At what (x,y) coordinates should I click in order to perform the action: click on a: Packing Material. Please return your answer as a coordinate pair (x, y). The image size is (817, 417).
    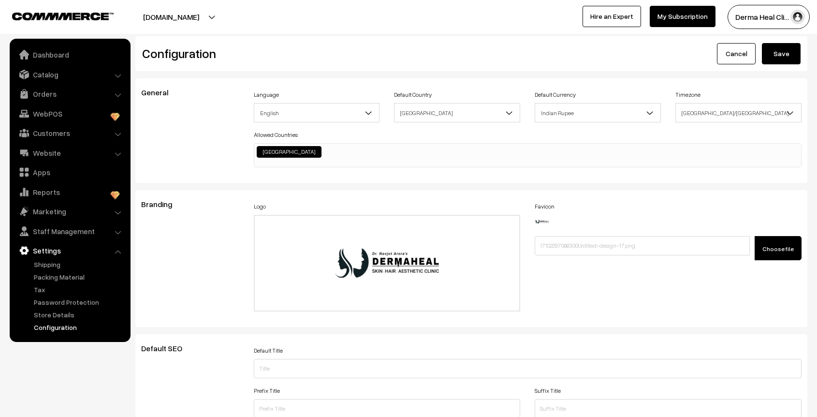
    Looking at the image, I should click on (79, 276).